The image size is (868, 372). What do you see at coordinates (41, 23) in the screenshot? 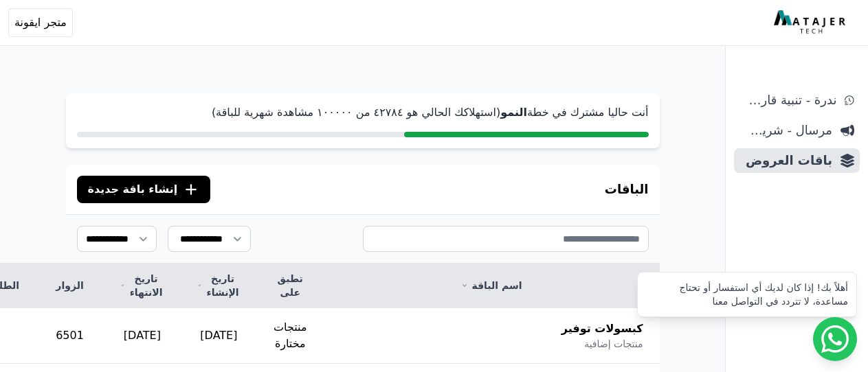
I see `button: متجر ايقونة` at bounding box center [41, 23].